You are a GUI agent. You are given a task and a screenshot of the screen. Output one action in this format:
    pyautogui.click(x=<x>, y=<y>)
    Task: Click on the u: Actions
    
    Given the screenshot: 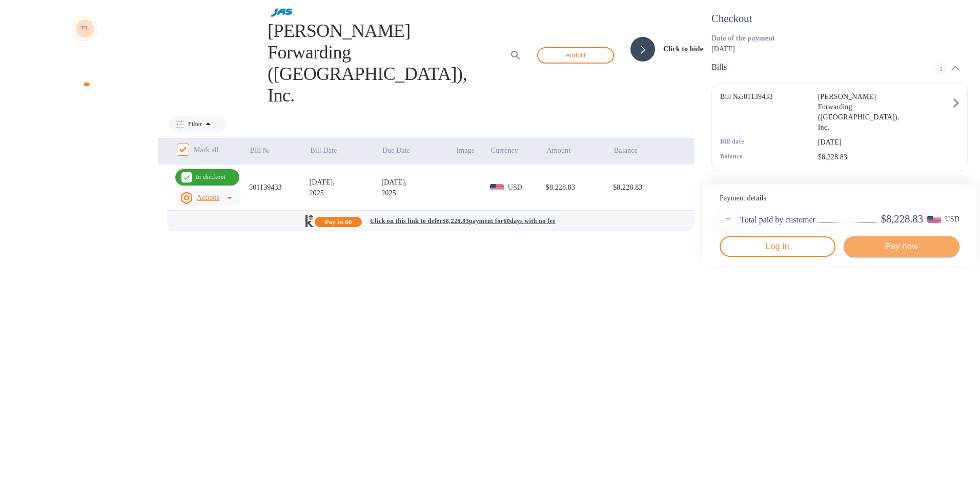 What is the action you would take?
    pyautogui.click(x=208, y=197)
    